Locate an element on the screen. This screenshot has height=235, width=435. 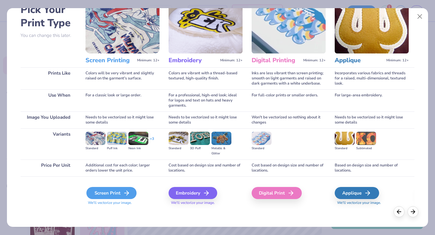
div: Won't be vectorized so nothing about it changes is located at coordinates (289, 120).